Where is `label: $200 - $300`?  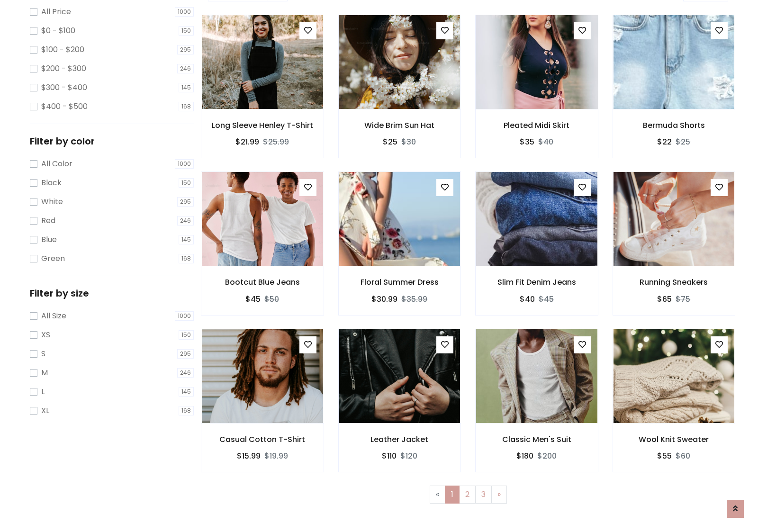
label: $200 - $300 is located at coordinates (64, 68).